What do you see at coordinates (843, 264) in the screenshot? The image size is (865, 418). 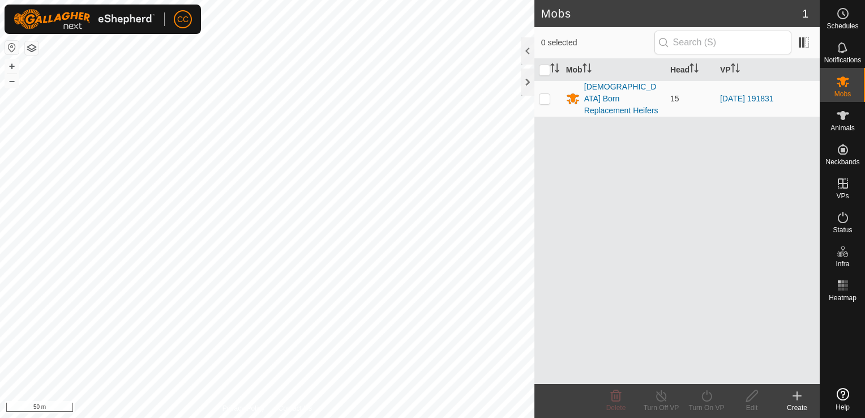 I see `span: Infra` at bounding box center [843, 264].